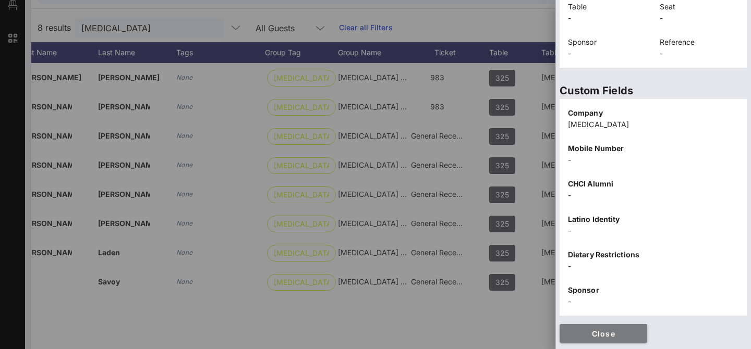 Image resolution: width=751 pixels, height=349 pixels. What do you see at coordinates (653, 184) in the screenshot?
I see `p: CHCI Alumni` at bounding box center [653, 184].